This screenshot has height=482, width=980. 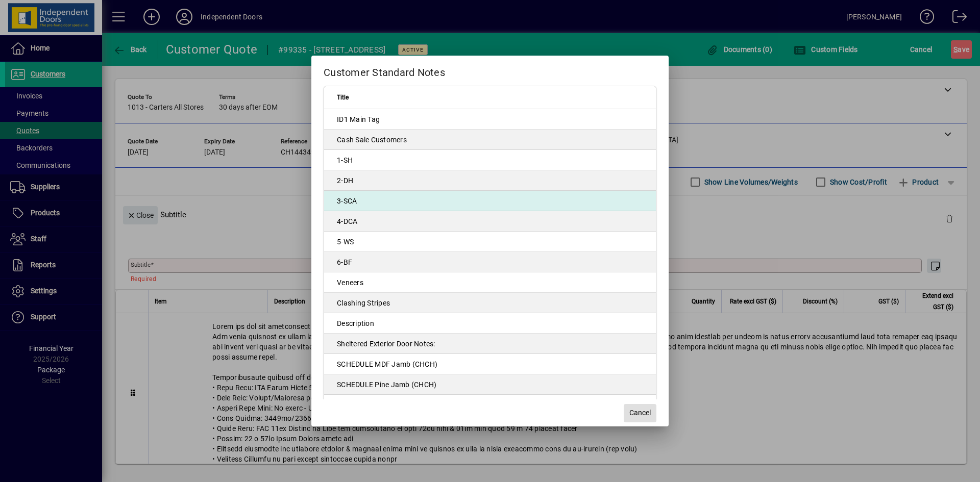 What do you see at coordinates (490, 303) in the screenshot?
I see `td: Clashing Stripes` at bounding box center [490, 303].